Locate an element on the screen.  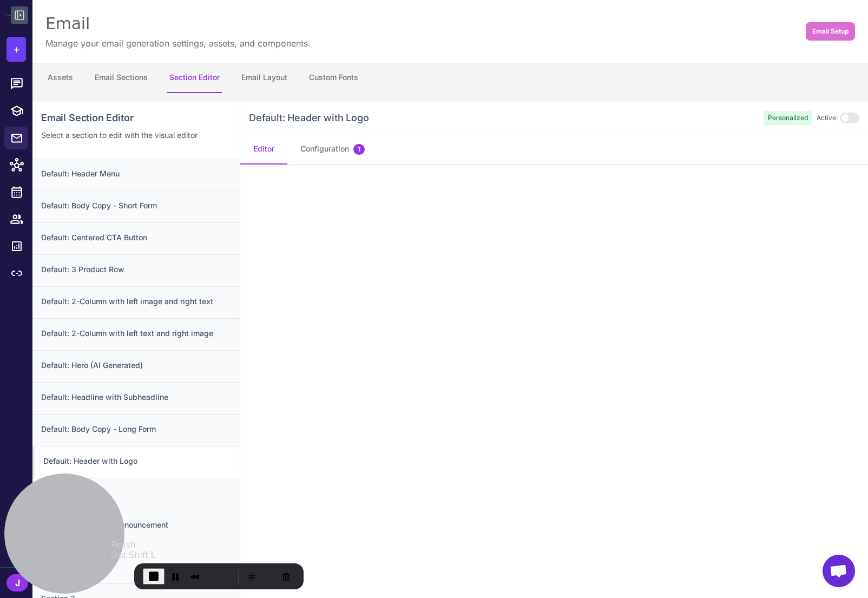
img: Raleon Logo is located at coordinates (9, 15).